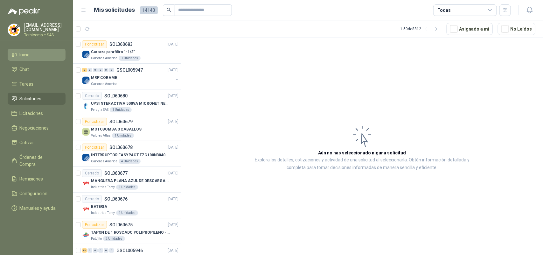  Describe the element at coordinates (129, 161) in the screenshot. I see `div: 4 Unidades` at that location.